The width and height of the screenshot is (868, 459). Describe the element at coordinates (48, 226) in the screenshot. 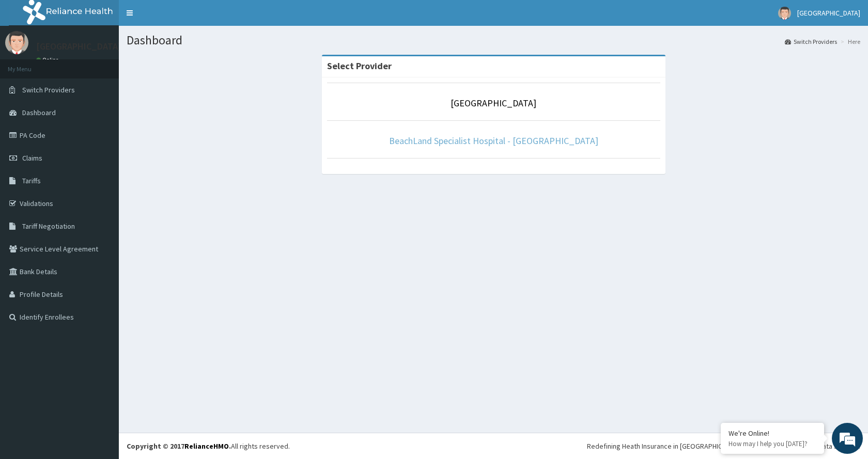

I see `span: Tariff Negotiation` at that location.